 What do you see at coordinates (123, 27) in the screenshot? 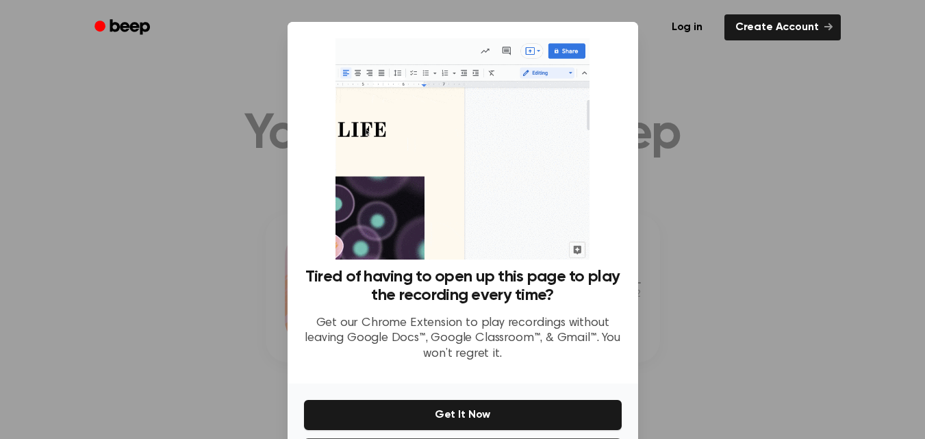
I see `a: Beep` at bounding box center [123, 27].